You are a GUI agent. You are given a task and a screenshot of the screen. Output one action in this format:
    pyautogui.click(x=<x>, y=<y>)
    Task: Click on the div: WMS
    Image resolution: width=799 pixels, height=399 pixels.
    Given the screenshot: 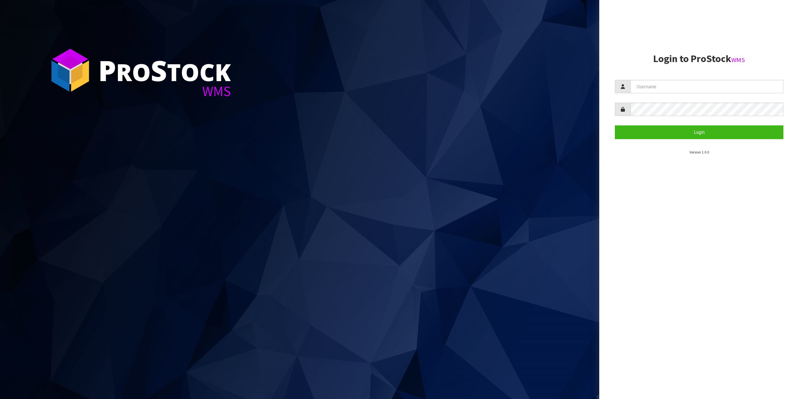 What is the action you would take?
    pyautogui.click(x=165, y=91)
    